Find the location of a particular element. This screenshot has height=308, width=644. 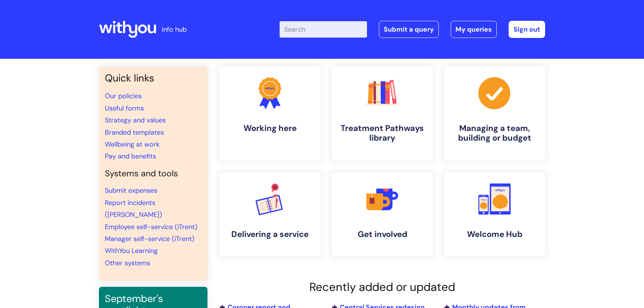

a: Submit expenses is located at coordinates (131, 191).